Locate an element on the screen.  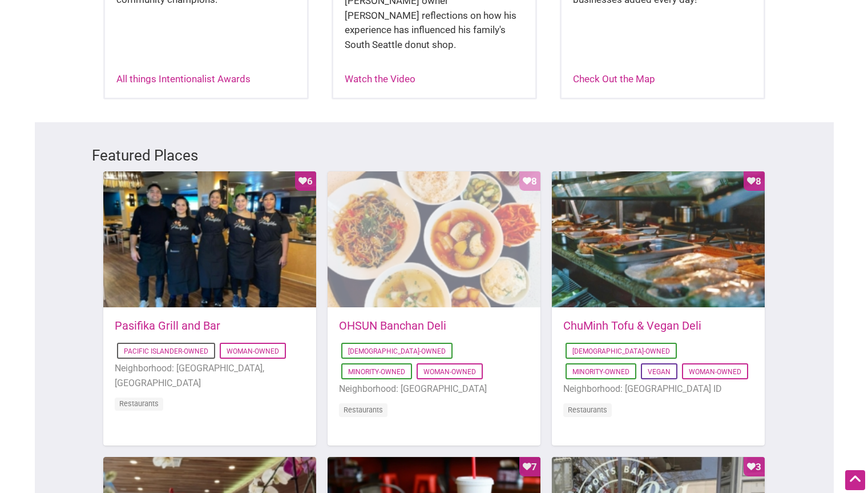
a: Vegan is located at coordinates (659, 372).